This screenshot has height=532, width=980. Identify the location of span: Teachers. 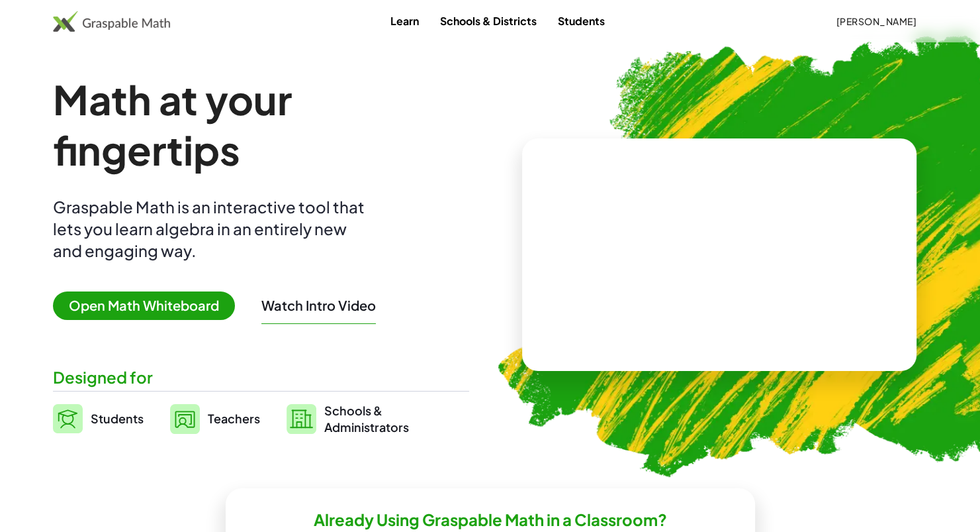
(234, 418).